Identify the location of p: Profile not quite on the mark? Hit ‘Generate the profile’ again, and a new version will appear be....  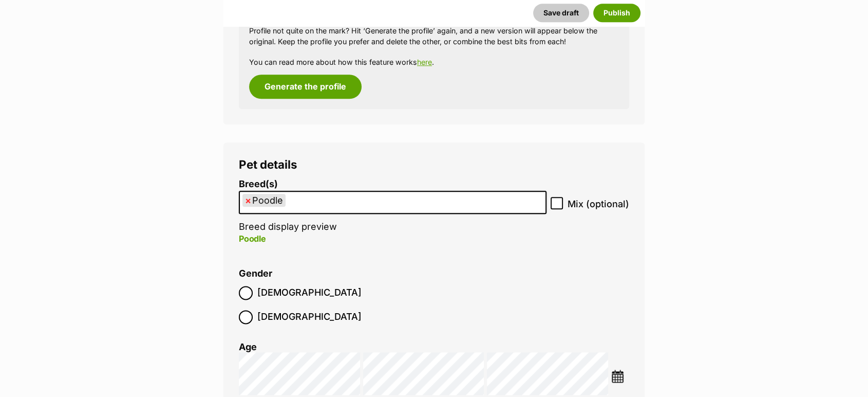
(434, 36).